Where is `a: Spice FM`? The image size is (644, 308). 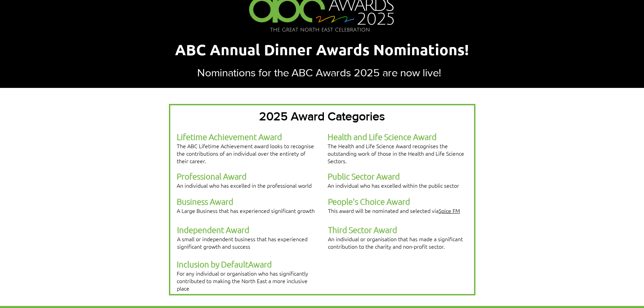
a: Spice FM is located at coordinates (449, 210).